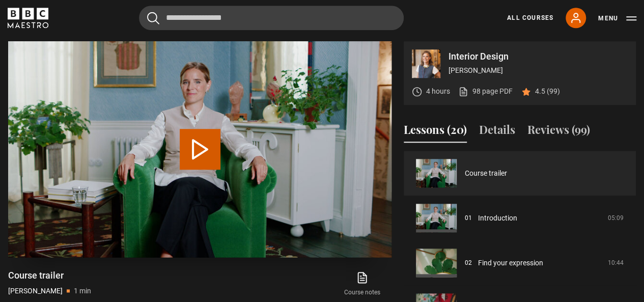  Describe the element at coordinates (435, 132) in the screenshot. I see `button: Lessons (20)` at that location.